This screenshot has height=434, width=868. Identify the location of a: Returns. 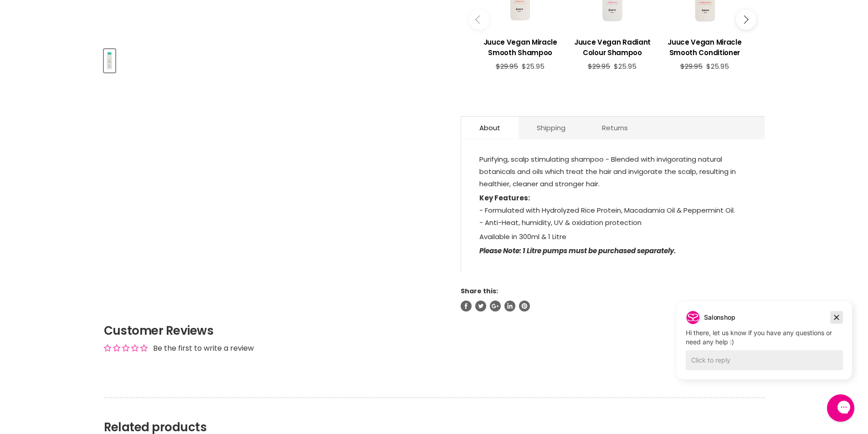
(614, 128).